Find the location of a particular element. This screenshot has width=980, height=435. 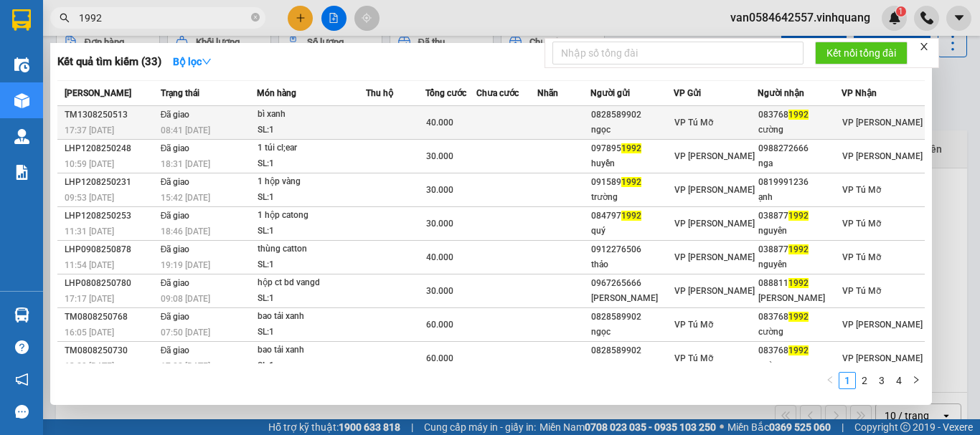

button: right is located at coordinates (916, 381).